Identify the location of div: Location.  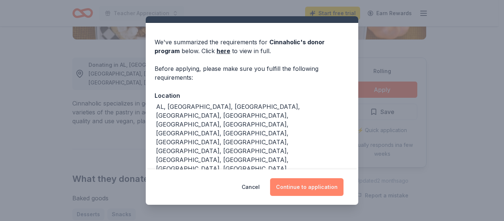
(252, 96).